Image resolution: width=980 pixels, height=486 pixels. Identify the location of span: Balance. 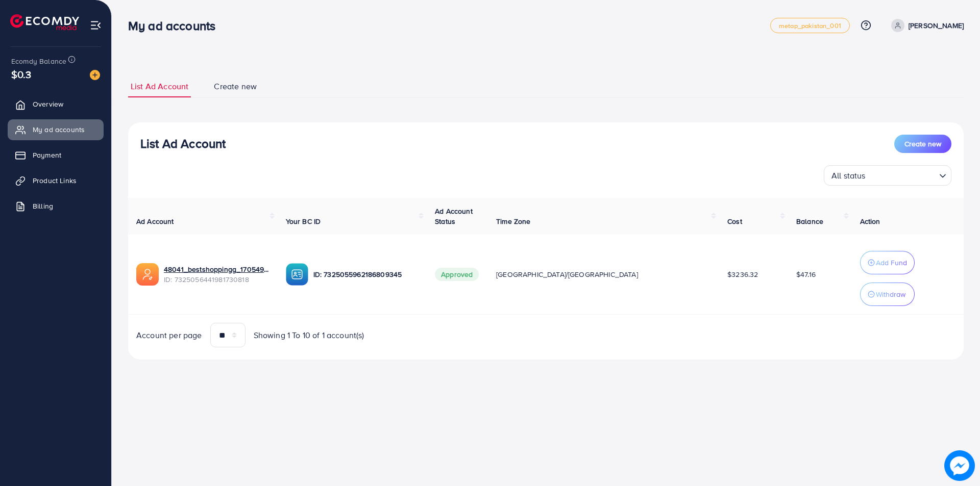
(810, 222).